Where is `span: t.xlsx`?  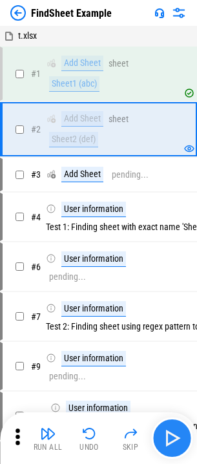 span: t.xlsx is located at coordinates (27, 36).